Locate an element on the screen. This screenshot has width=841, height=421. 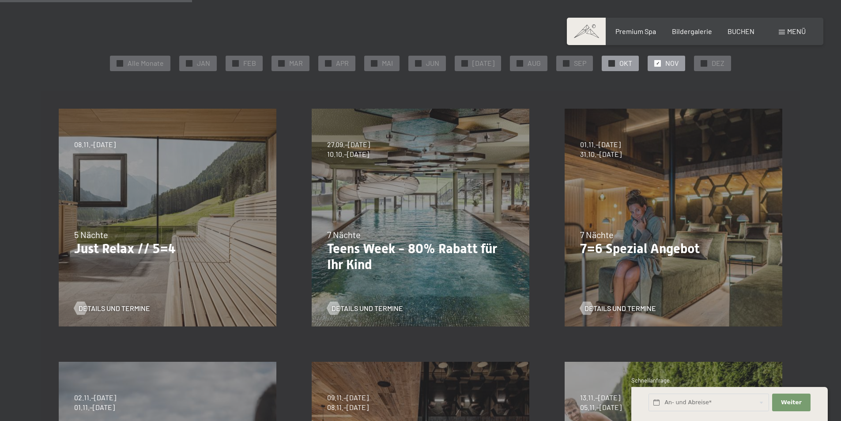
span: OKT is located at coordinates (625, 63).